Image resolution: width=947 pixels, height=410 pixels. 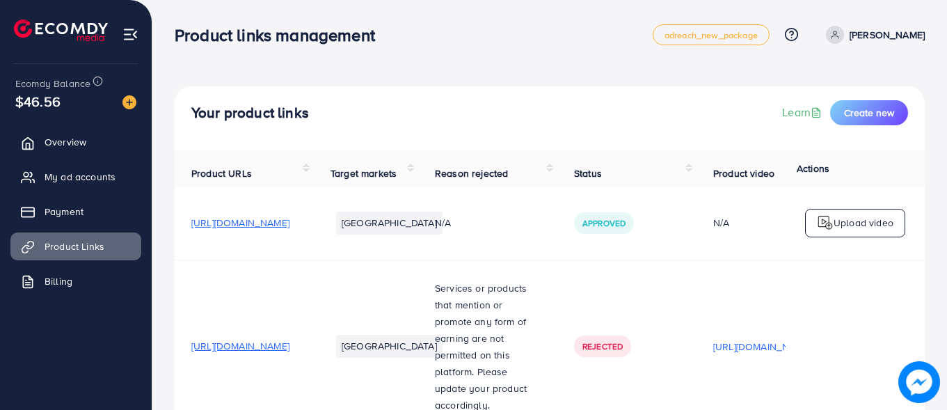 I want to click on a: My ad accounts, so click(x=76, y=177).